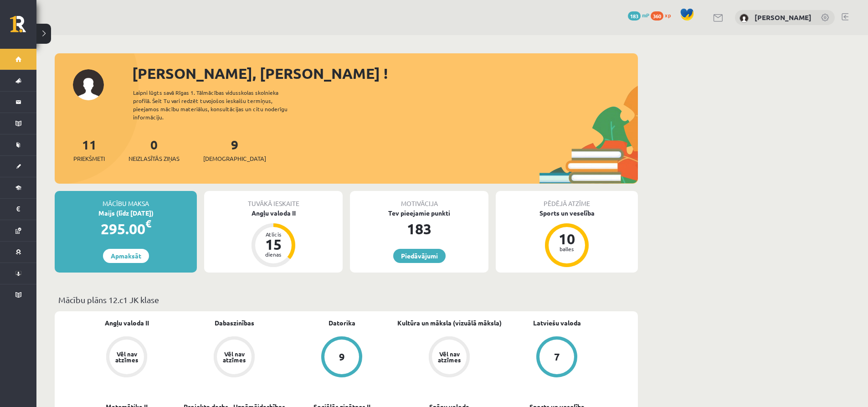  Describe the element at coordinates (449, 323) in the screenshot. I see `a: Kultūra un māksla (vizuālā māksla)` at that location.